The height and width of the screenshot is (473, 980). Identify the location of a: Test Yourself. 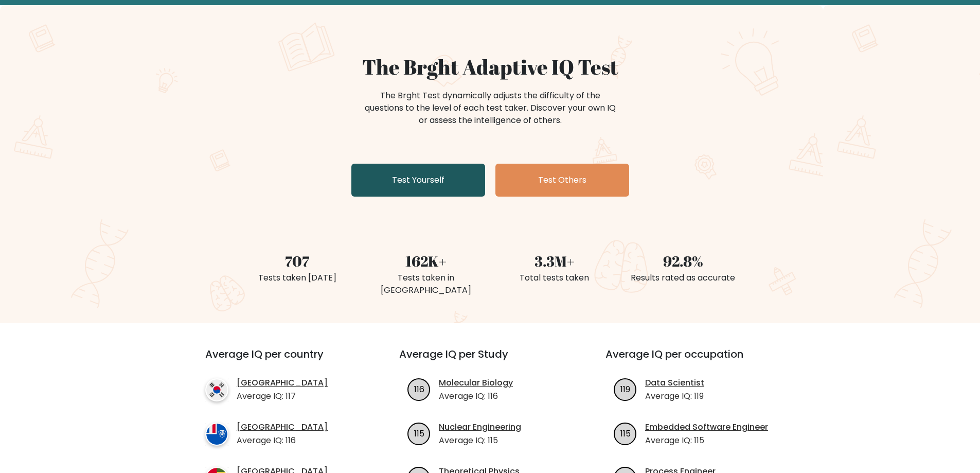
(419, 180).